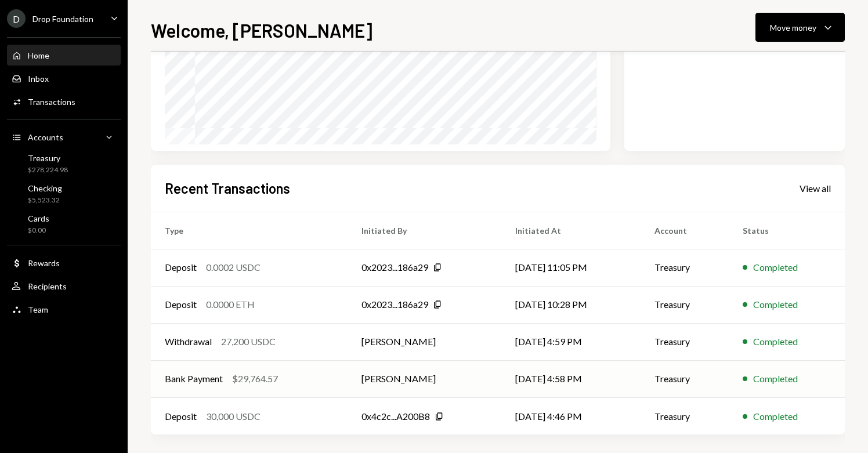 This screenshot has height=453, width=868. What do you see at coordinates (793, 27) in the screenshot?
I see `div: Move money` at bounding box center [793, 27].